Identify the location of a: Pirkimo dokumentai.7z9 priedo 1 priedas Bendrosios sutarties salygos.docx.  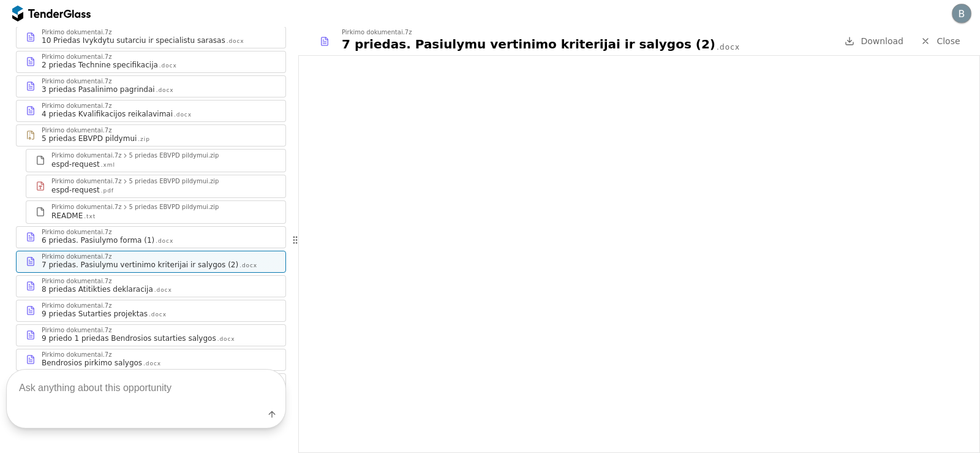
(151, 335).